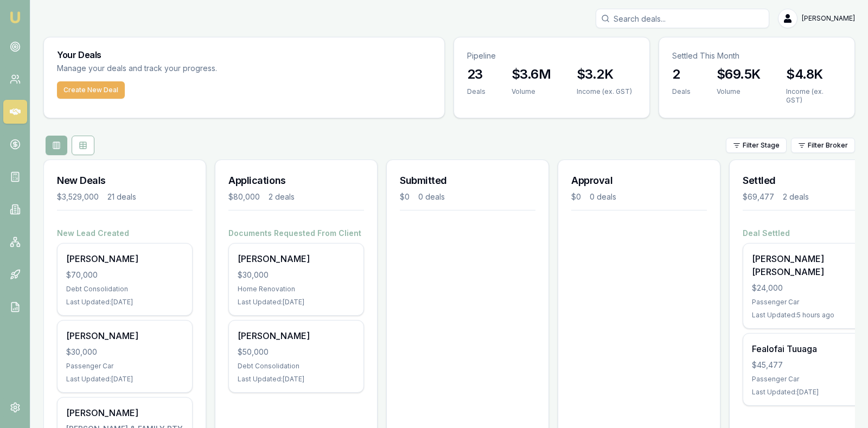 The height and width of the screenshot is (428, 868). Describe the element at coordinates (125, 181) in the screenshot. I see `h3: New Deals` at that location.